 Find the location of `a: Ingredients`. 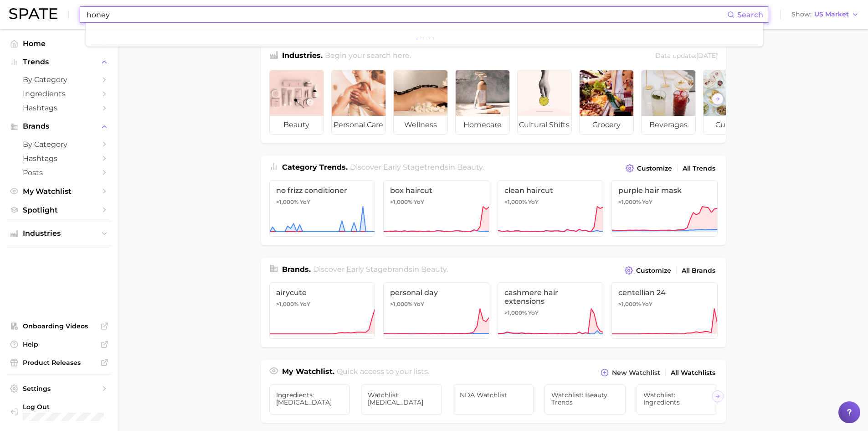

a: Ingredients is located at coordinates (59, 93).